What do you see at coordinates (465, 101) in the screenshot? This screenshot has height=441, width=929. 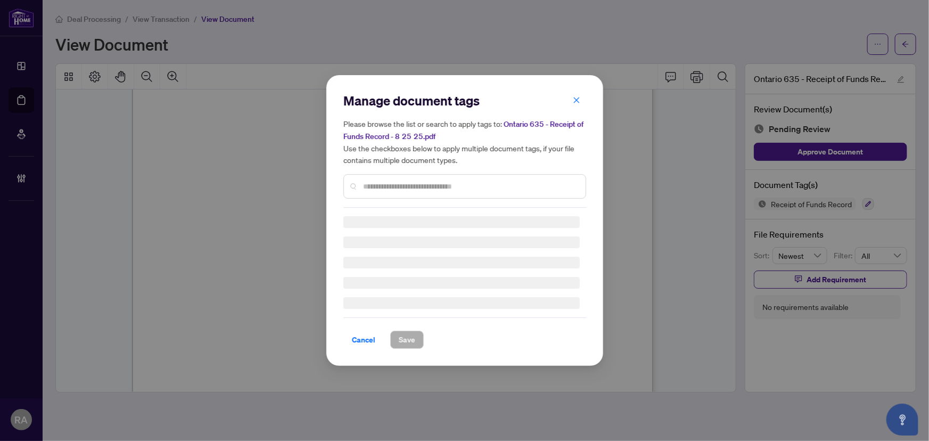 I see `h2: Manage document tags` at bounding box center [465, 101].